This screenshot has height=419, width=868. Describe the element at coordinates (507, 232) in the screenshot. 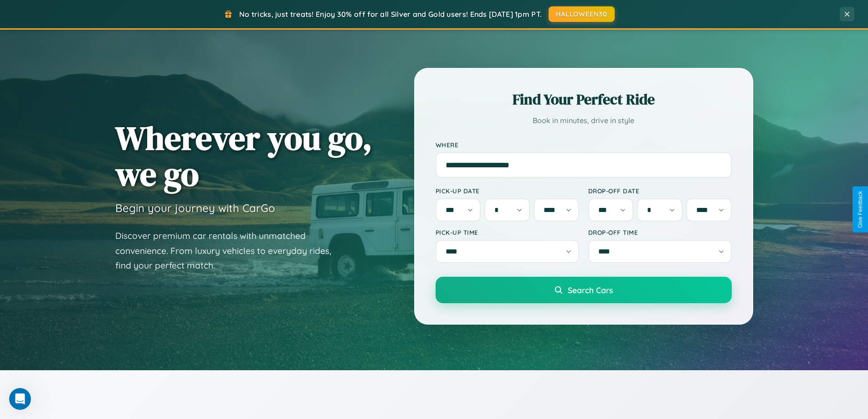

I see `label: Pick-up Time` at that location.